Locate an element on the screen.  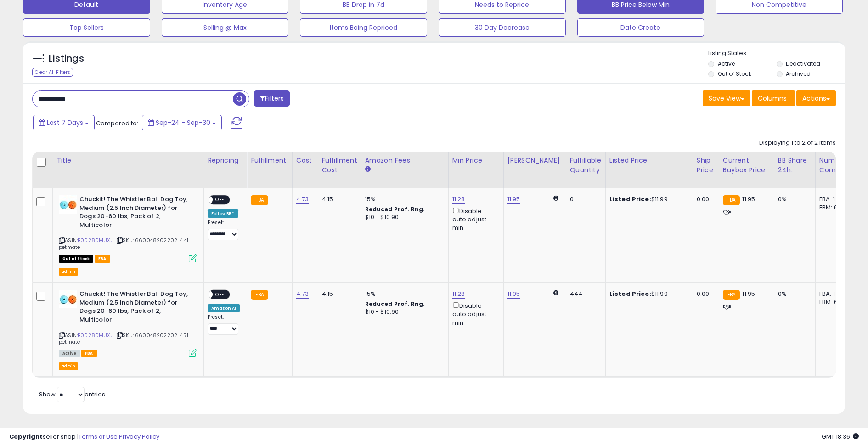
span: Columns is located at coordinates (772, 98).